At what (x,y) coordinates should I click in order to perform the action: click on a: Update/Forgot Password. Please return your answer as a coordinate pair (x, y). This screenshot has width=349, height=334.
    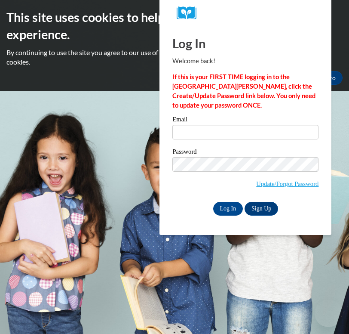
    Looking at the image, I should click on (287, 184).